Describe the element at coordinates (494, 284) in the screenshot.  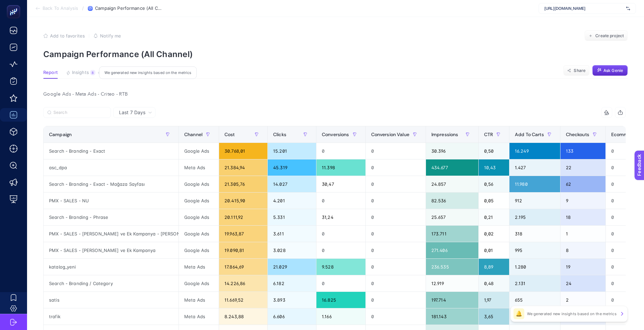
I see `div: 0,48` at that location.